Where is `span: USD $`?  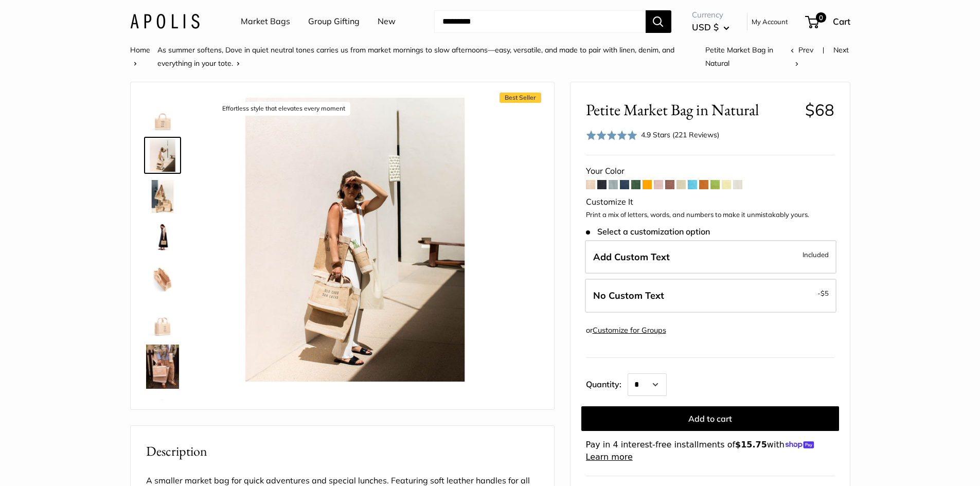
span: USD $ is located at coordinates (705, 27).